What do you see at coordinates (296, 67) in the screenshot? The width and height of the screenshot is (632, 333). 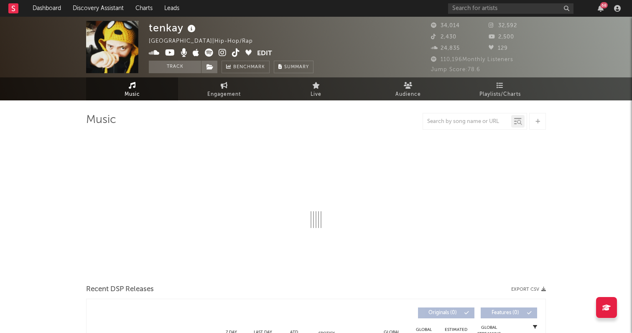 I see `span: Summary` at bounding box center [296, 67].